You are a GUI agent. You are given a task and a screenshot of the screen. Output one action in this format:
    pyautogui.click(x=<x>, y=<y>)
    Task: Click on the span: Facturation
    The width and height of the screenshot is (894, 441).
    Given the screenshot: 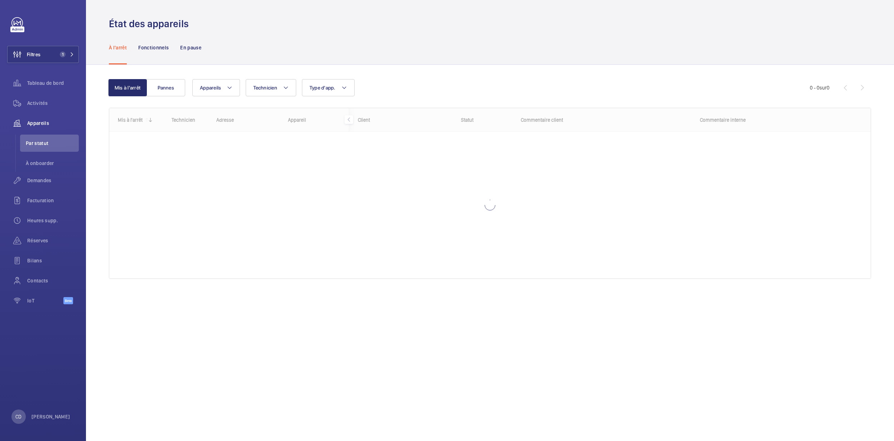 What is the action you would take?
    pyautogui.click(x=53, y=201)
    